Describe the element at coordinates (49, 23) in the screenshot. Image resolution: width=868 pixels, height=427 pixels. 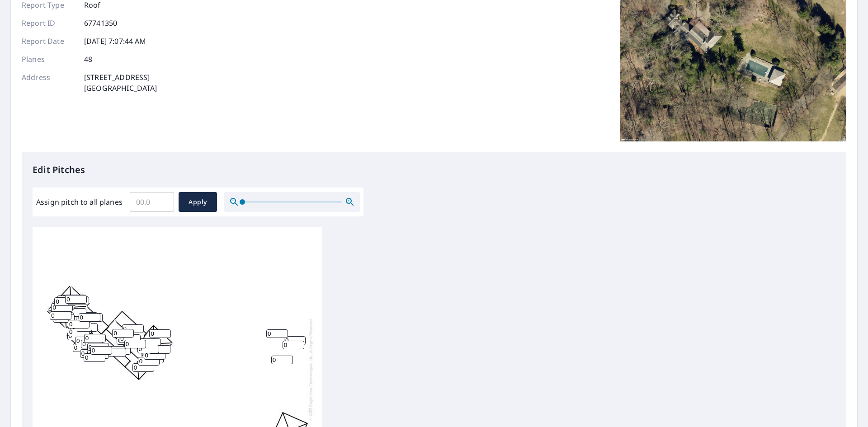
I see `p: Report ID` at that location.